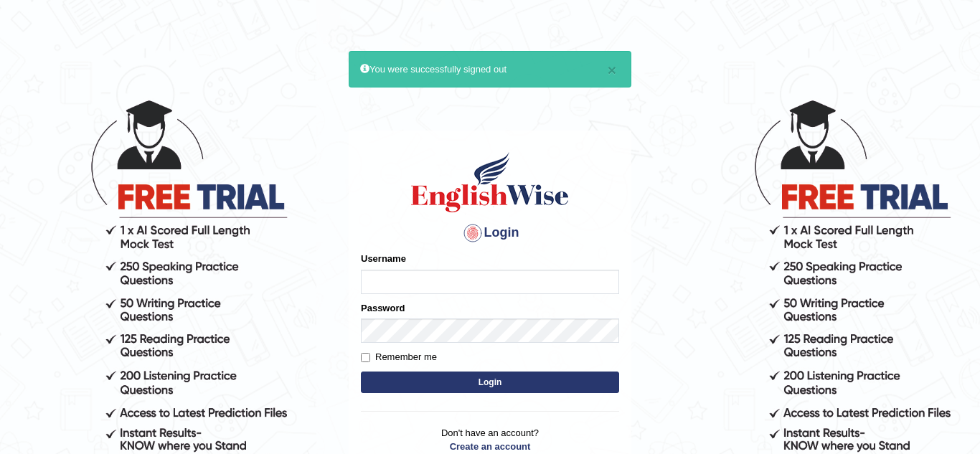 This screenshot has width=980, height=454. What do you see at coordinates (365, 358) in the screenshot?
I see `input: Remember me` at bounding box center [365, 358].